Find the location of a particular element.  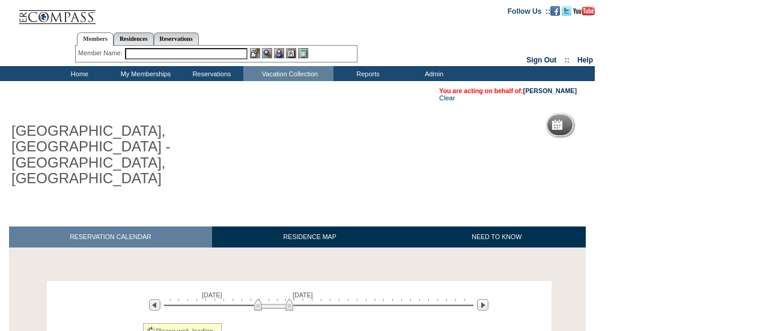

a: Help is located at coordinates (585, 60).